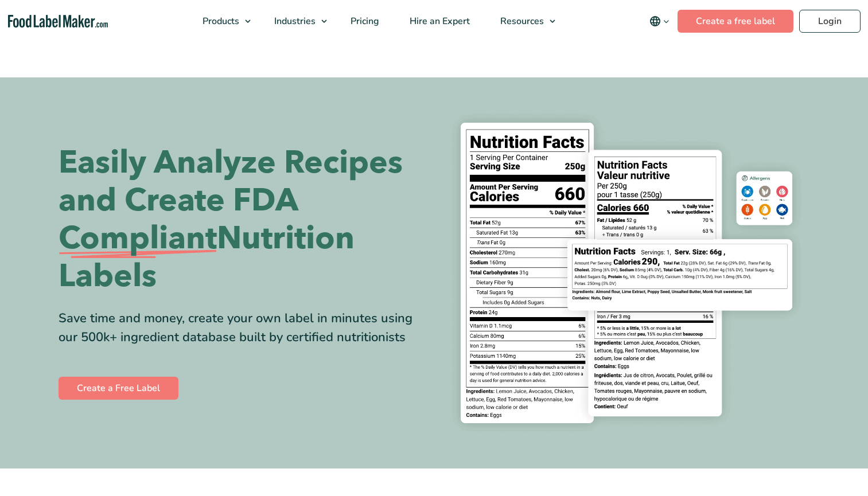 The width and height of the screenshot is (868, 496). Describe the element at coordinates (242, 220) in the screenshot. I see `h1: Easily Analyze Recipes and Create FDA Nutrition Labels` at that location.